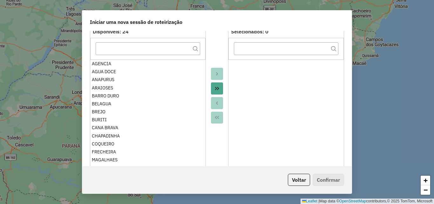 This screenshot has width=434, height=204. Describe the element at coordinates (148, 64) in the screenshot. I see `div: AGENCIA` at that location.